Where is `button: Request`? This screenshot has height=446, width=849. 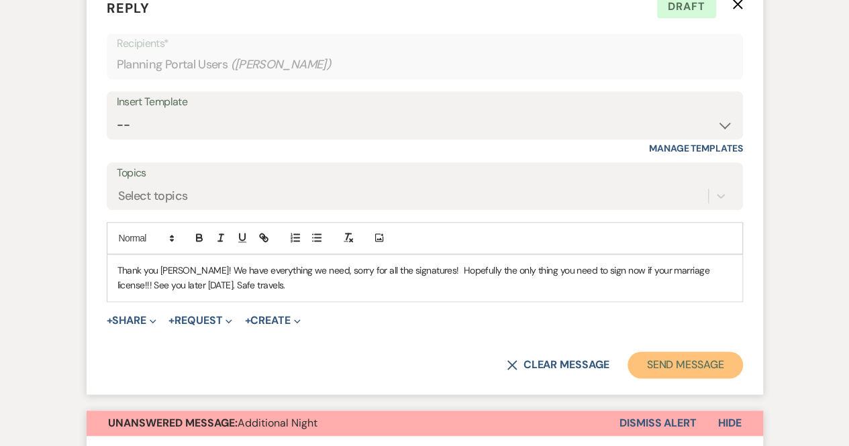
button: Request is located at coordinates (200, 321).